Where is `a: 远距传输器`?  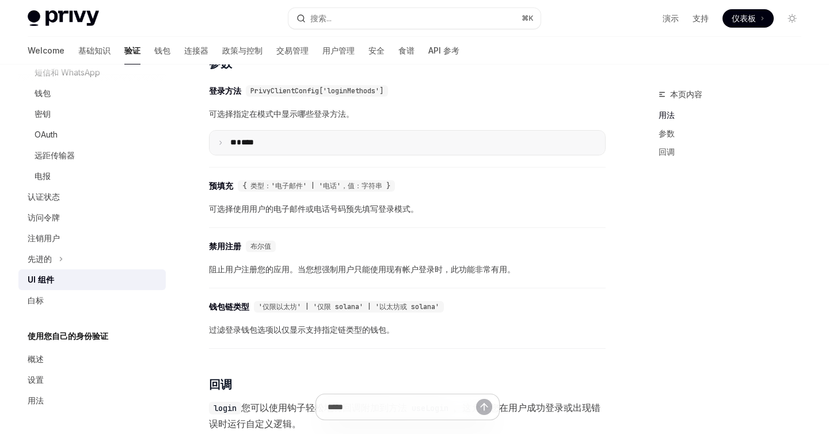
a: 远距传输器 is located at coordinates (92, 155).